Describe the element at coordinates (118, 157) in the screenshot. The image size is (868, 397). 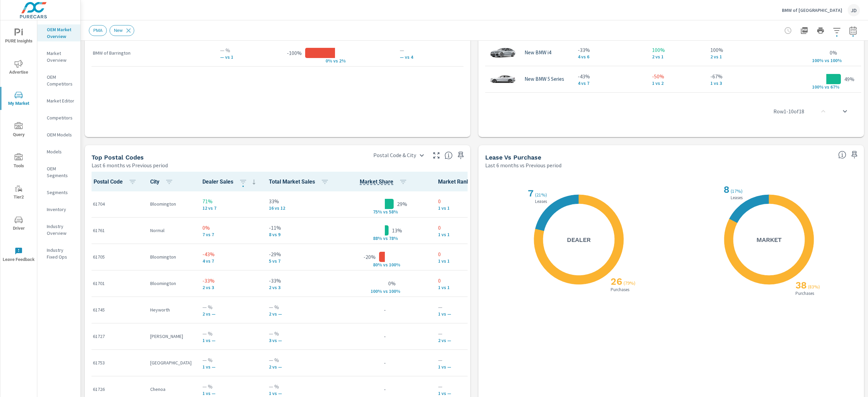
I see `h5: Top Postal Codes` at that location.